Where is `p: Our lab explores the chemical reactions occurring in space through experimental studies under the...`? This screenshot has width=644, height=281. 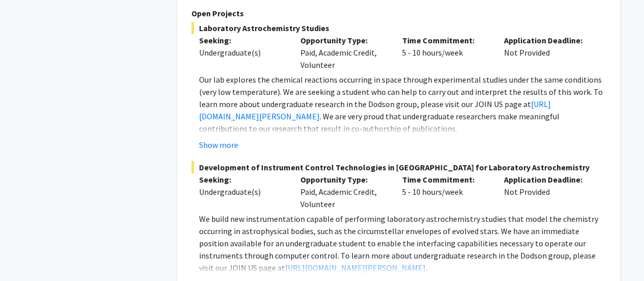
p: Our lab explores the chemical reactions occurring in space through experimental studies under the... is located at coordinates (402, 104).